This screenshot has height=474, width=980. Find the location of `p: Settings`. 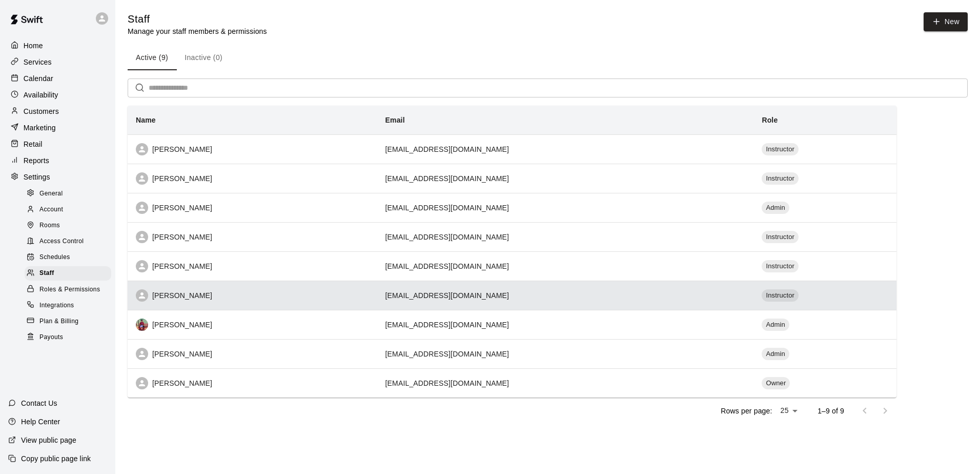

p: Settings is located at coordinates (37, 177).